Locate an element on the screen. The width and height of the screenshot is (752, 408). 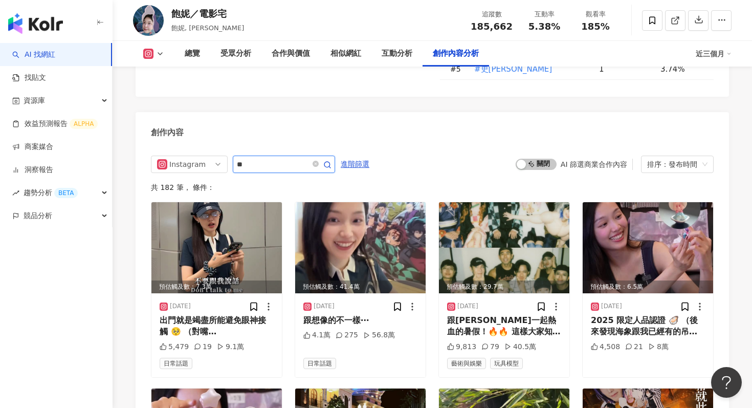
div: post-image預估觸及數：7.3萬 is located at coordinates (217, 248).